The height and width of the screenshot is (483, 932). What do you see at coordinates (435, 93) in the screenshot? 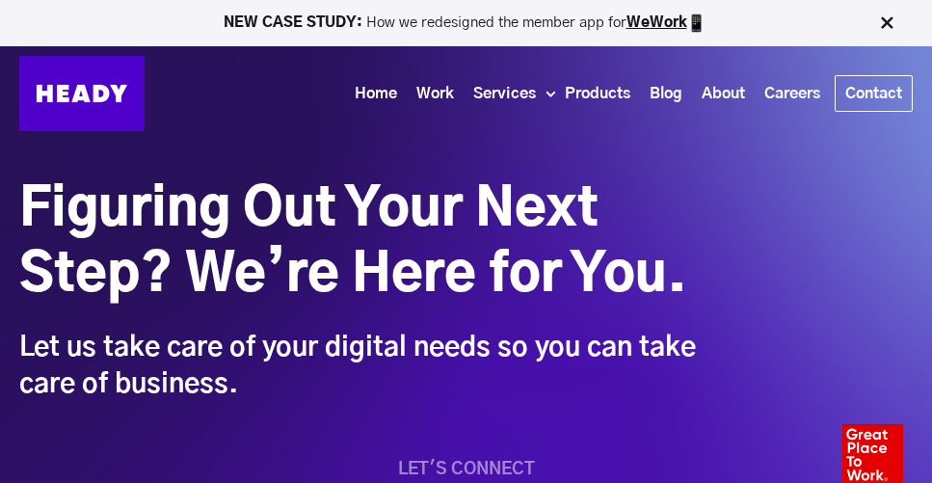
I see `a: Work` at bounding box center [435, 93].